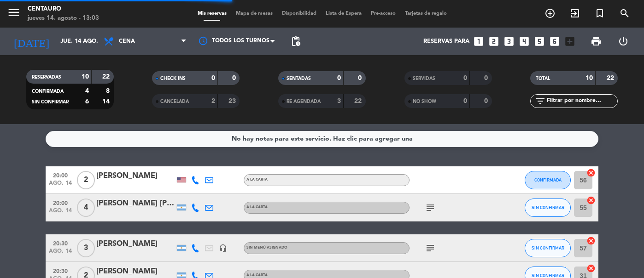  What do you see at coordinates (174, 102) in the screenshot?
I see `span: CANCELADA` at bounding box center [174, 102].